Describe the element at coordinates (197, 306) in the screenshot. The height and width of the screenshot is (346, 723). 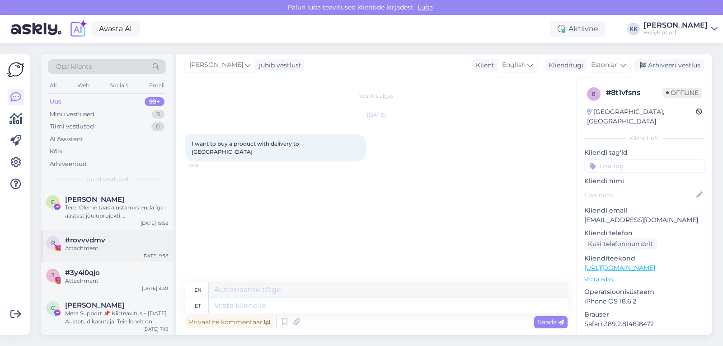
I see `div: et` at that location.